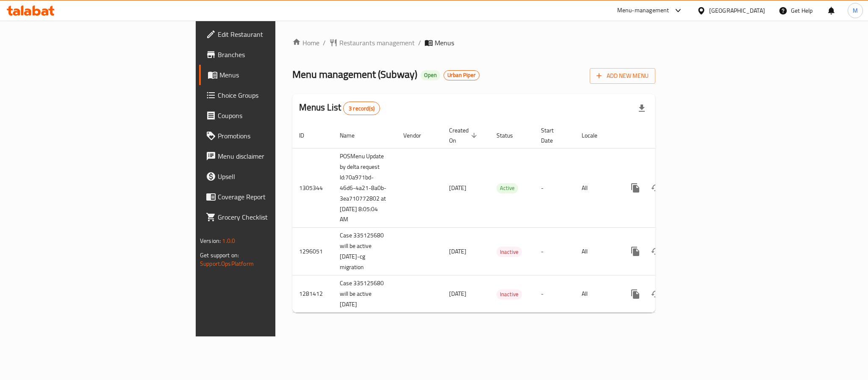 This screenshot has width=868, height=380. I want to click on span: Get support on:, so click(219, 255).